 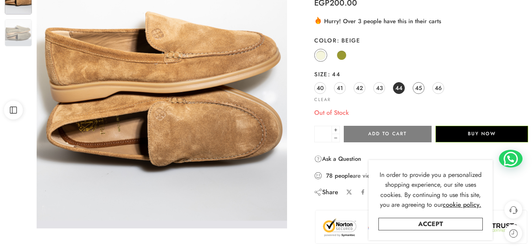 What do you see at coordinates (421, 176) in the screenshot?
I see `div: are viewing this right now` at bounding box center [421, 176].